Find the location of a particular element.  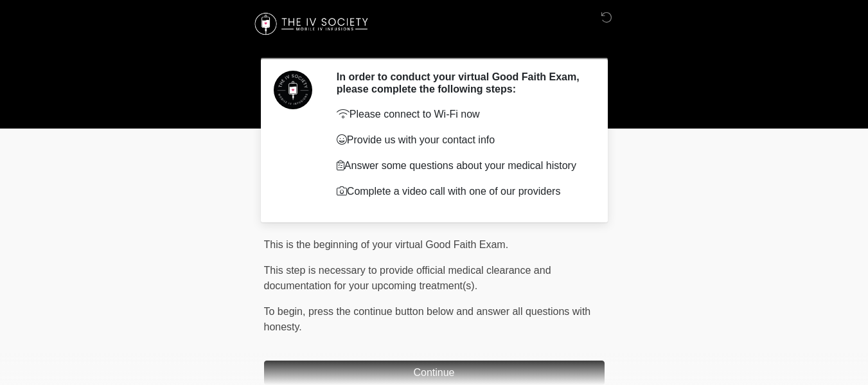

span: This step is necessary to provide official medical clearance and documentation for your upcoming ... is located at coordinates (407, 278).